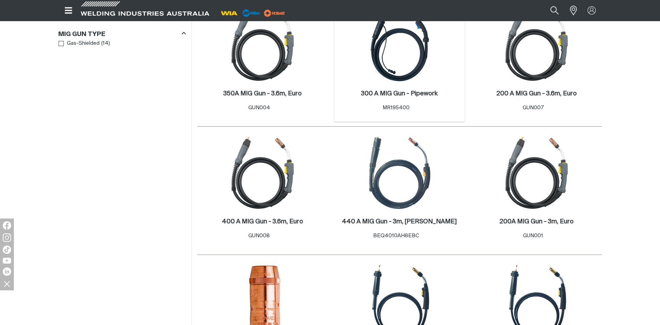  I want to click on span: GUN008, so click(259, 235).